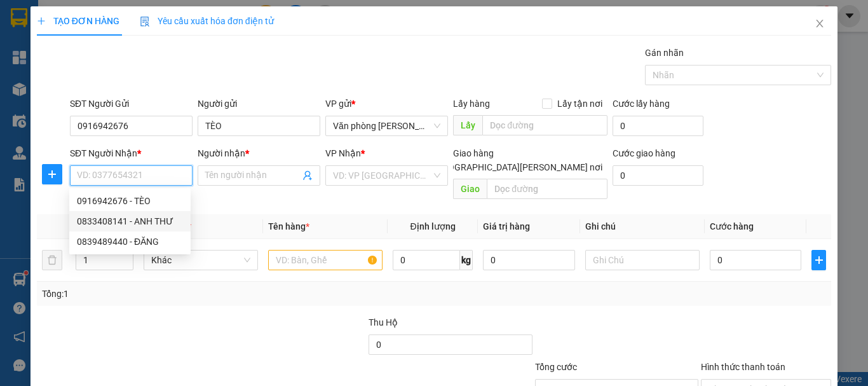  I want to click on div: SĐT Người Gửi, so click(131, 104).